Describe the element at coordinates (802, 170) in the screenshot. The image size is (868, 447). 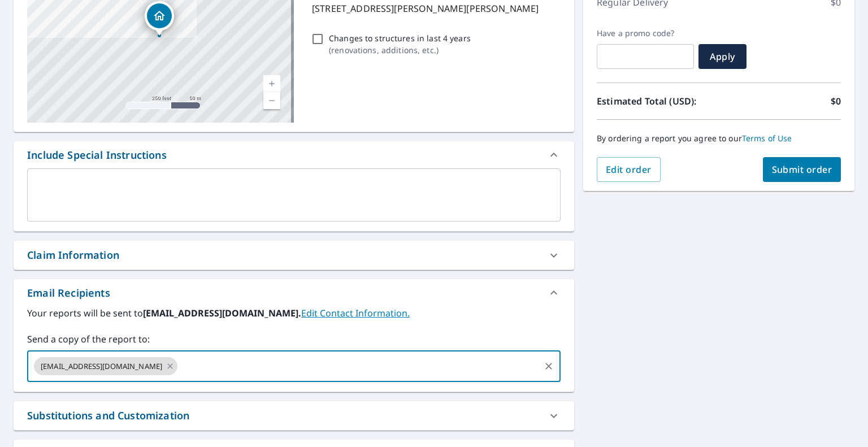
I see `button: Submit order` at that location.